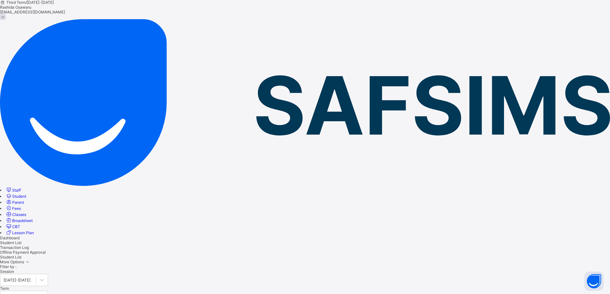 The width and height of the screenshot is (610, 294). I want to click on a: CBT, so click(13, 227).